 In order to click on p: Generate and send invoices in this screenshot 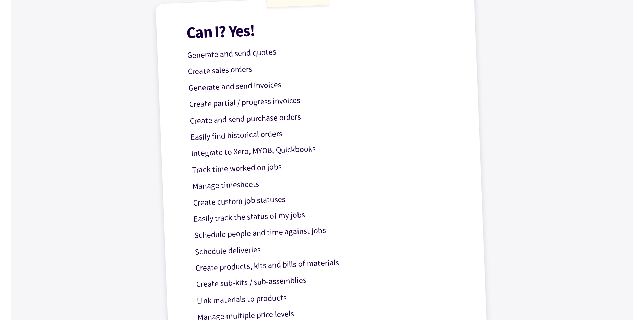, I will do `click(323, 83)`.